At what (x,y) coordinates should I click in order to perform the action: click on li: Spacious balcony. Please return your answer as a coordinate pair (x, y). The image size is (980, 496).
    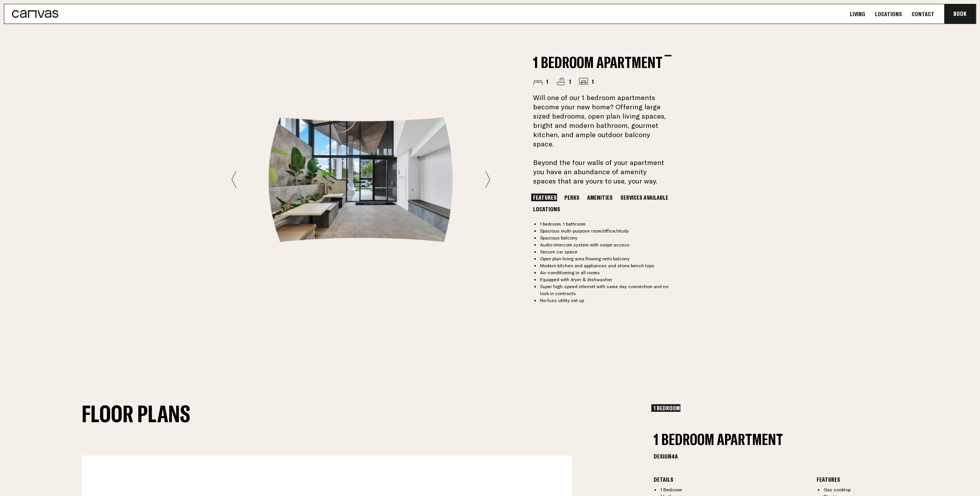
    Looking at the image, I should click on (606, 238).